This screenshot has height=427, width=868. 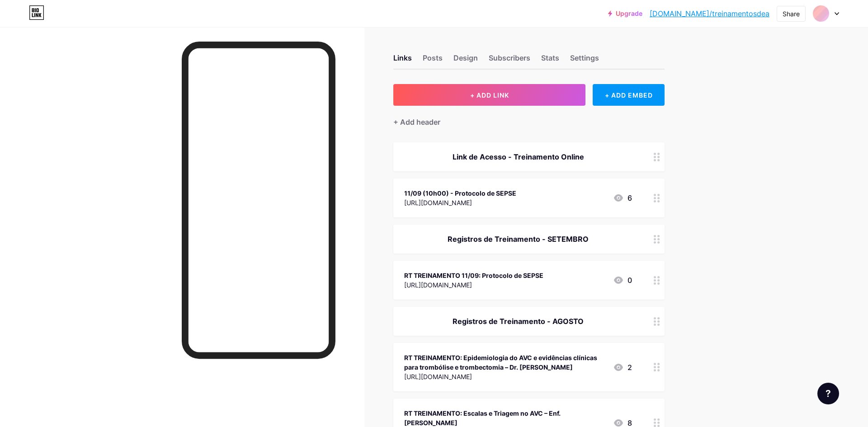 I want to click on div: Stats, so click(x=550, y=61).